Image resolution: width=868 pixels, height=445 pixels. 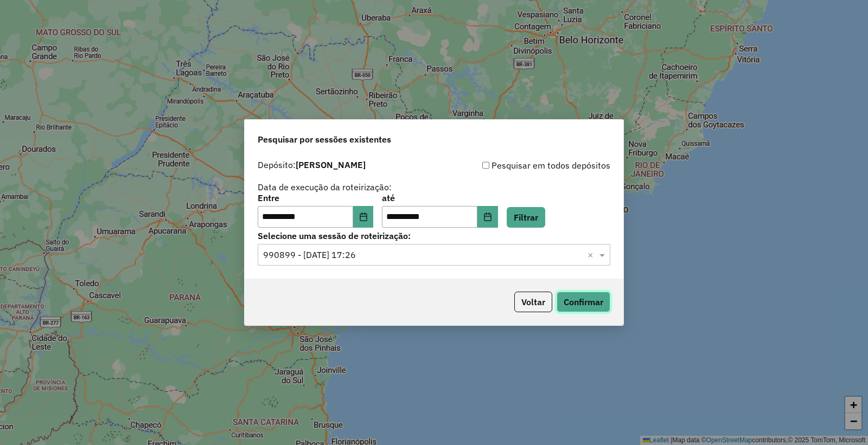 I want to click on div: Pesquisar em todos depósitos, so click(x=522, y=166).